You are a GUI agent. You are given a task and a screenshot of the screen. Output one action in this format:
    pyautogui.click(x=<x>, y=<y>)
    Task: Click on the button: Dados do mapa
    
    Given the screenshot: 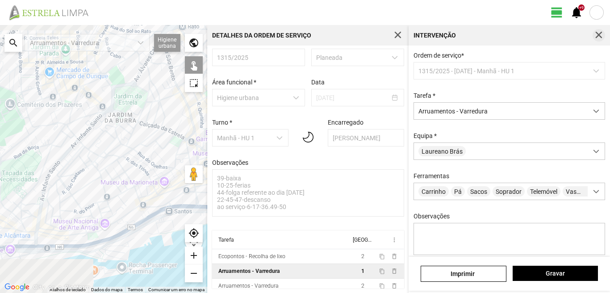 What is the action you would take?
    pyautogui.click(x=107, y=290)
    